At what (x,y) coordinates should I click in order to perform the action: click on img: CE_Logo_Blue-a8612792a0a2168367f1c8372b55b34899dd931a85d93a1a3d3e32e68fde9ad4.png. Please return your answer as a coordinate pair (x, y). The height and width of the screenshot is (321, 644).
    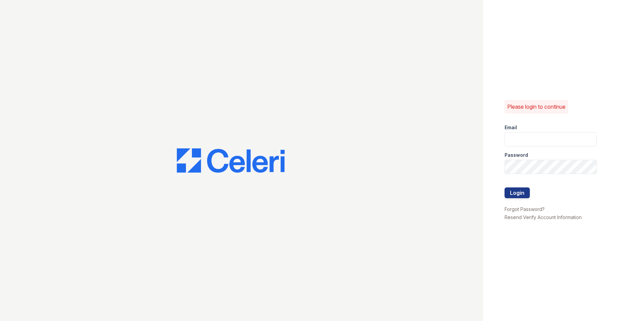
    Looking at the image, I should click on (231, 161).